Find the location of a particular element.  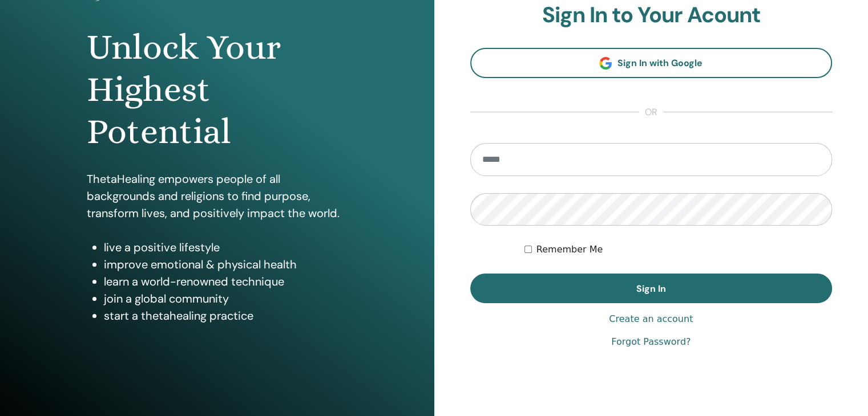

h1: Unlock Your Highest Potential is located at coordinates (217, 89).